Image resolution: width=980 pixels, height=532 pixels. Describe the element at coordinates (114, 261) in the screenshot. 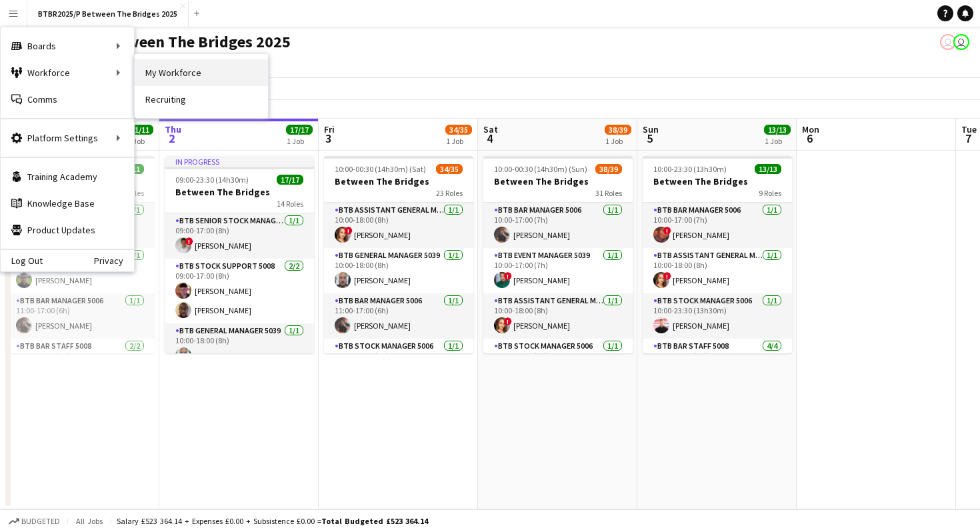

I see `a: Privacy` at that location.